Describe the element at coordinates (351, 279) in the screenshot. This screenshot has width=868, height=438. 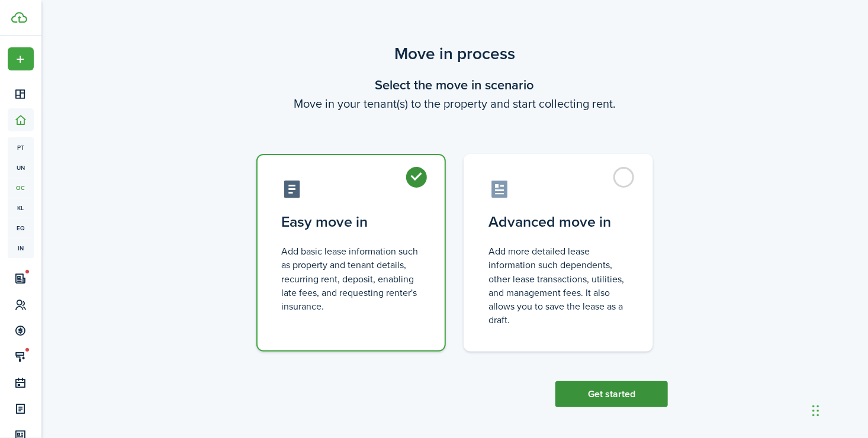
I see `control-radio-card-description: Add basic lease information such as property and tenant details, recurring rent, deposit, enablin...` at that location.